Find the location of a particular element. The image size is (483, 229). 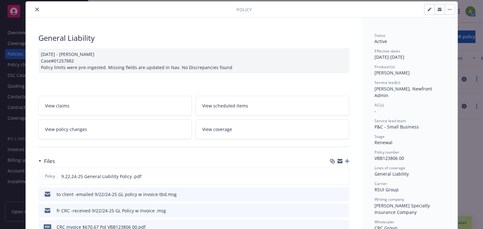

a: View scheduled items is located at coordinates (272, 106).